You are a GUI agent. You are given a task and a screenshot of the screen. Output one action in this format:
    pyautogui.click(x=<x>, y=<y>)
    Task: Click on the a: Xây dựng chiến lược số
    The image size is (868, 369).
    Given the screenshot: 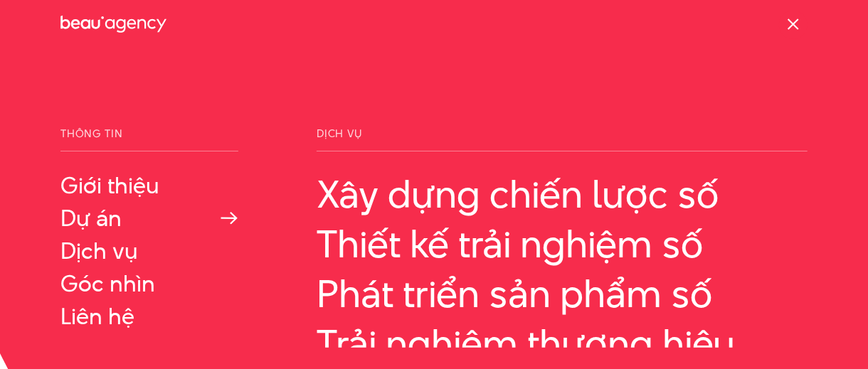 What is the action you would take?
    pyautogui.click(x=562, y=194)
    